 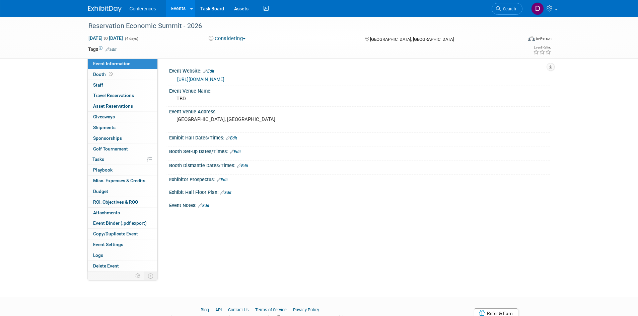 What do you see at coordinates (123, 138) in the screenshot?
I see `a: Sponsorships` at bounding box center [123, 138].